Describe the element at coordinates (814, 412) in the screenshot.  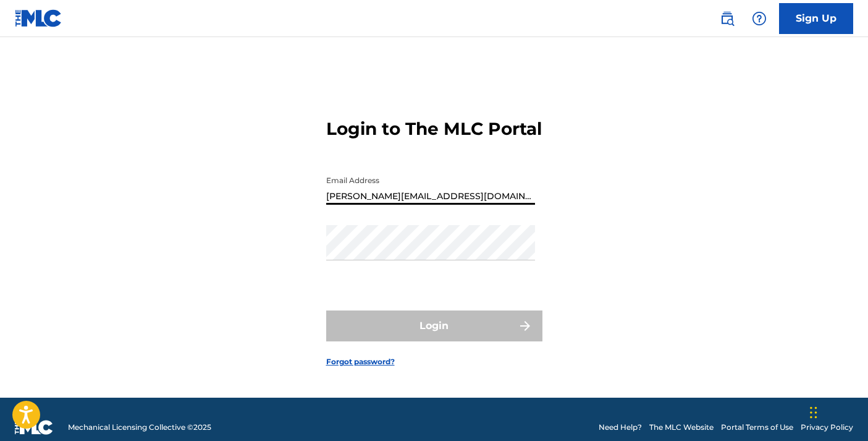
I see `div: Drag` at that location.